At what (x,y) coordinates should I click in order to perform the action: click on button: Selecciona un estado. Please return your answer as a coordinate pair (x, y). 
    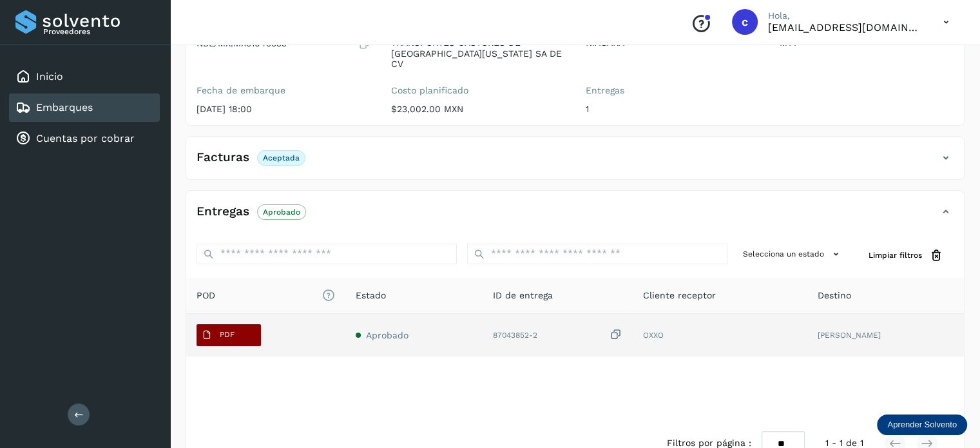
    Looking at the image, I should click on (793, 253).